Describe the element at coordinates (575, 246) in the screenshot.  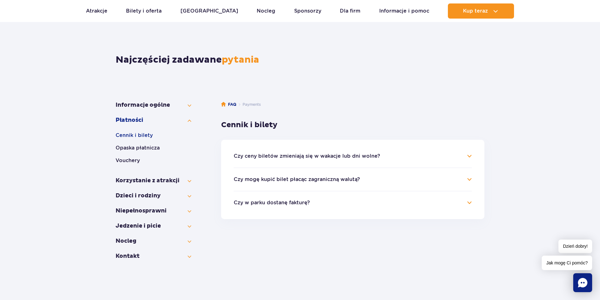
I see `span: Dzień dobry!` at that location.